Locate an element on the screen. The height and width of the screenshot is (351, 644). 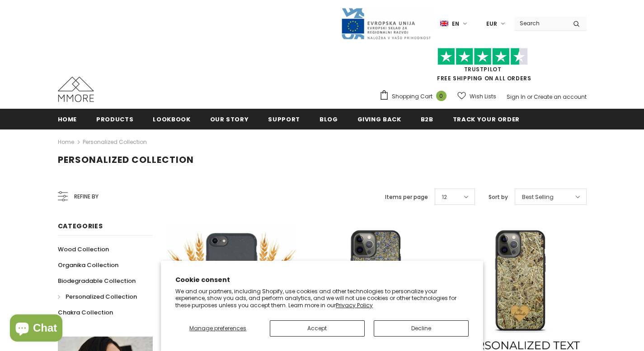
button: Accept is located at coordinates (317, 328).